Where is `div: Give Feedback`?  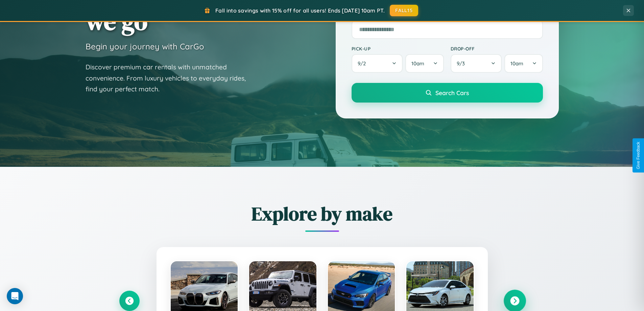 div: Give Feedback is located at coordinates (638, 156).